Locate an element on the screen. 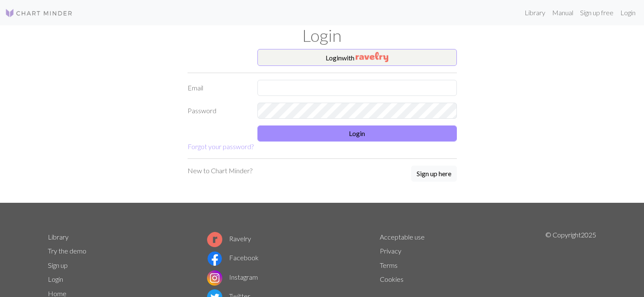  a: Forgot your password? is located at coordinates (220, 147).